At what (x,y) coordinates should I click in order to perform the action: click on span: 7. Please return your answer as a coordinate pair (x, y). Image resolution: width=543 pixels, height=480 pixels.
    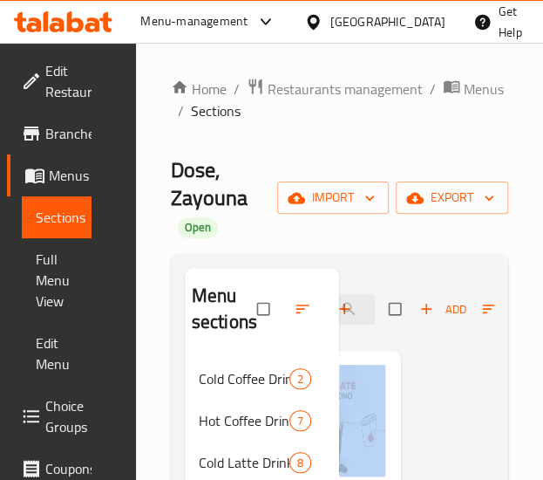
    Looking at the image, I should click on (300, 420).